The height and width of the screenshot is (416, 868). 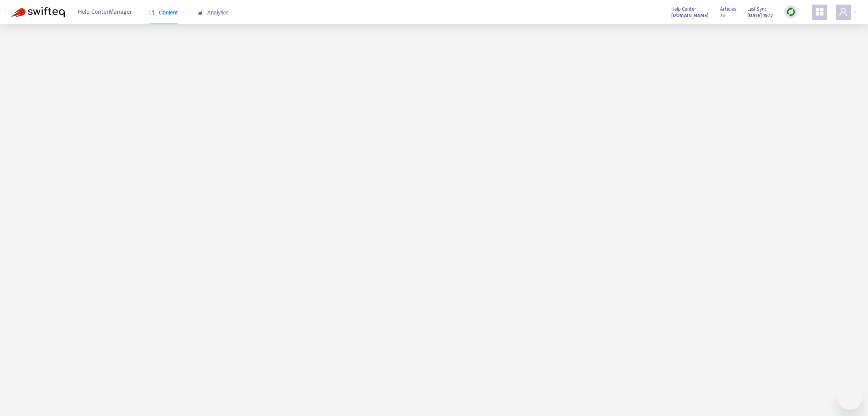 What do you see at coordinates (163, 12) in the screenshot?
I see `span: Content` at bounding box center [163, 12].